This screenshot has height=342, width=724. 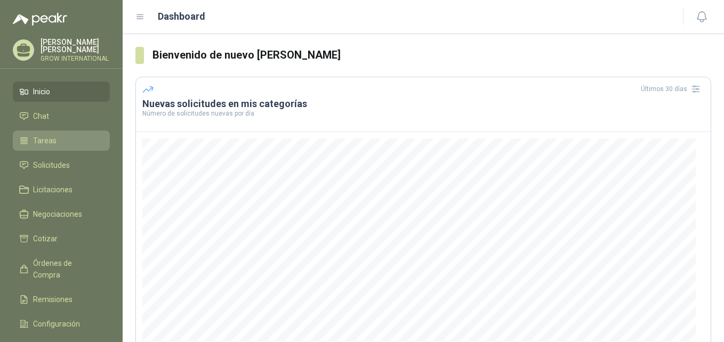 What do you see at coordinates (58, 214) in the screenshot?
I see `span: Negociaciones` at bounding box center [58, 214].